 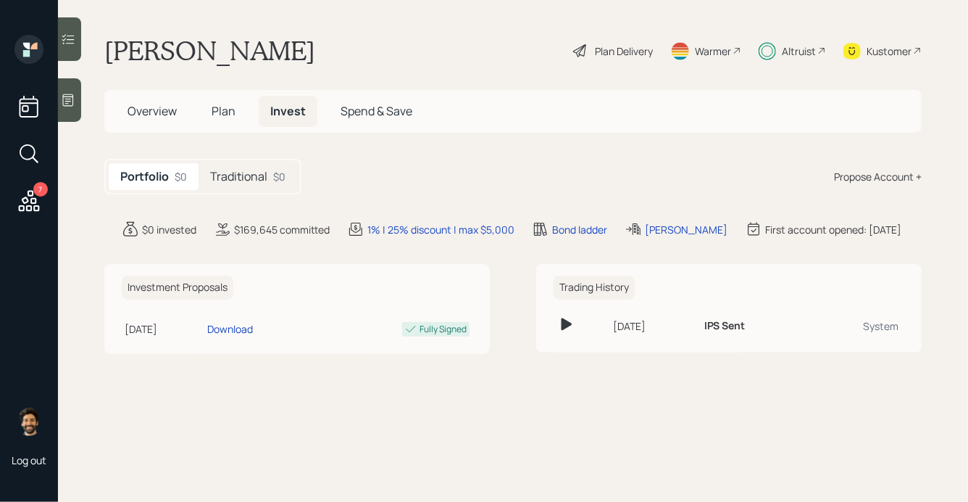 I want to click on div: Download, so click(x=230, y=328).